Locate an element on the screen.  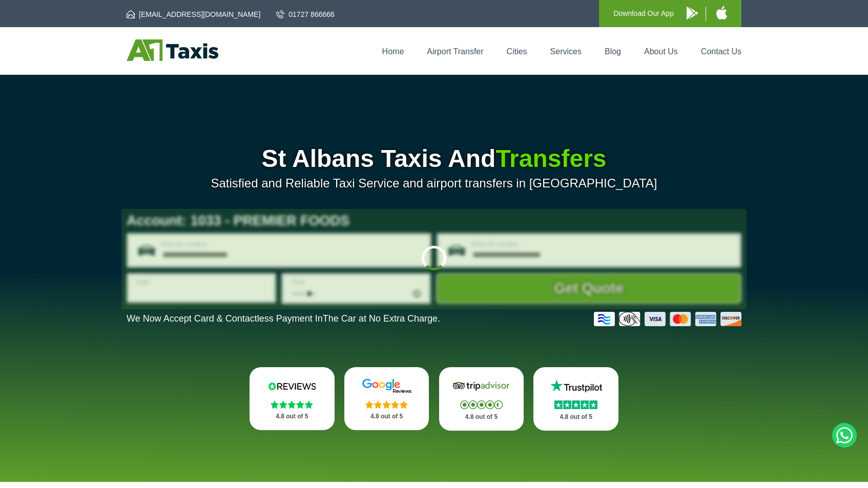
a: Cities is located at coordinates (517, 51).